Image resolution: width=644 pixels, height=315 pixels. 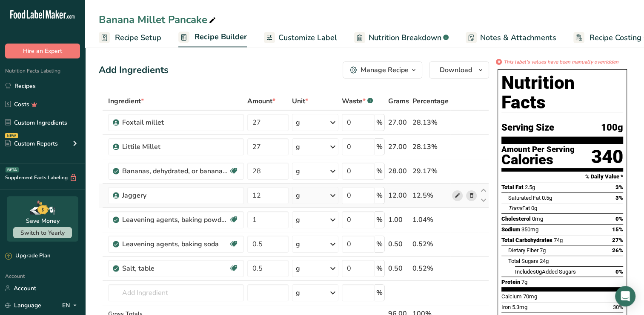 What do you see at coordinates (399, 220) in the screenshot?
I see `div: 1.00` at bounding box center [399, 220].